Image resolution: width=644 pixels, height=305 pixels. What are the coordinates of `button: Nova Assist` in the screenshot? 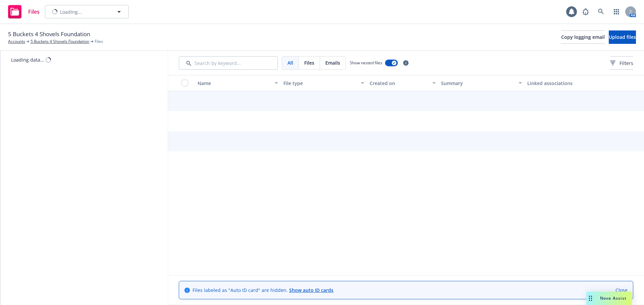 It's located at (609, 298).